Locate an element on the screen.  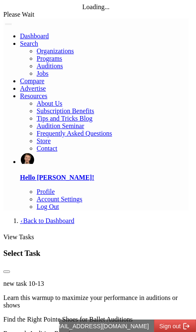
a: Jobs is located at coordinates (42, 73).